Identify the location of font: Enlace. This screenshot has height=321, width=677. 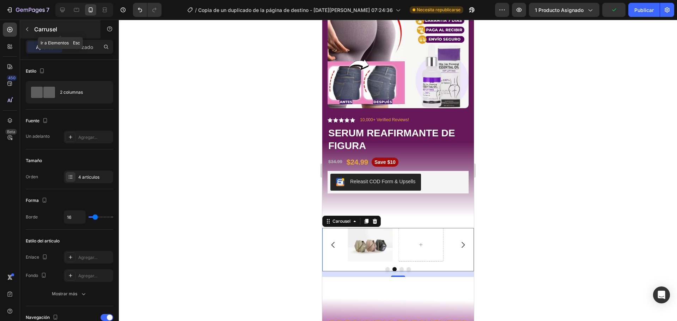
(32, 257).